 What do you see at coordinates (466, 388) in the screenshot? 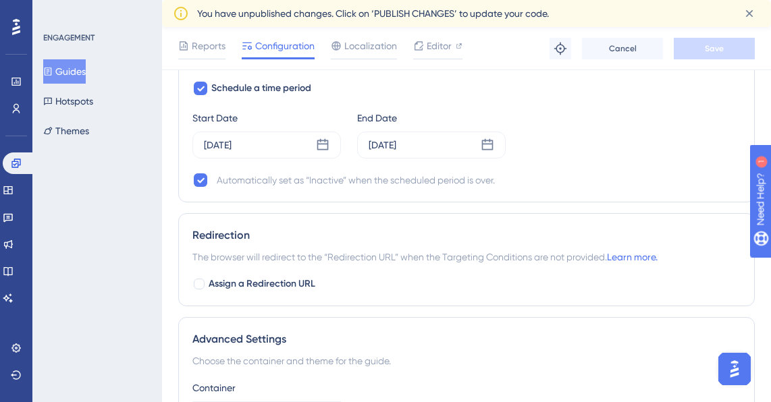
I see `div: Container` at bounding box center [466, 388].